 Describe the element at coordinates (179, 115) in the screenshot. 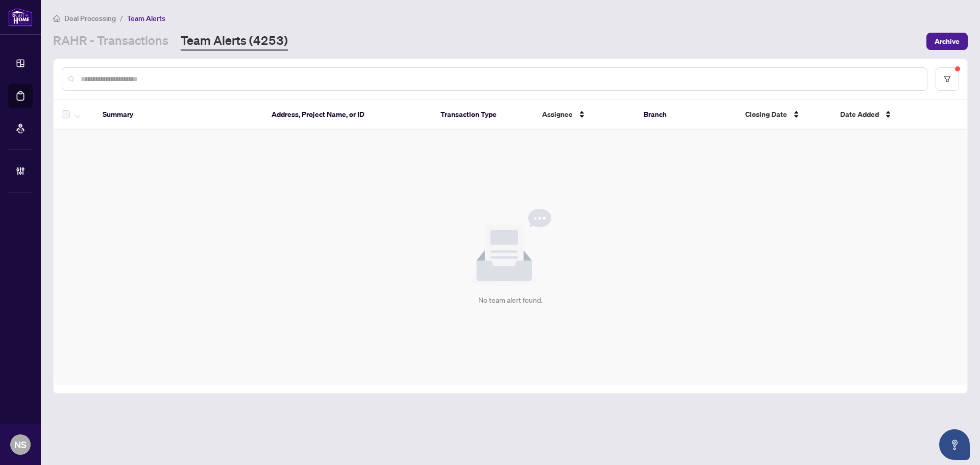

I see `th: Summary` at that location.